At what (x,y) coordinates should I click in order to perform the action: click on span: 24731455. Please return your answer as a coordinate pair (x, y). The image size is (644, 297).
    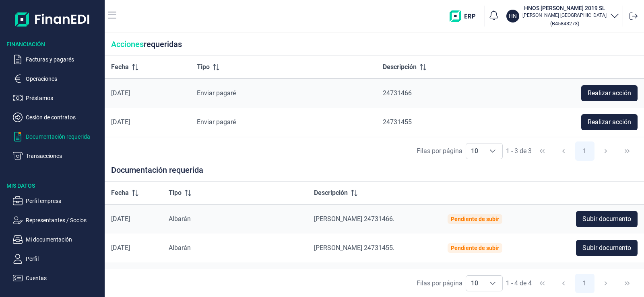
    Looking at the image, I should click on (397, 122).